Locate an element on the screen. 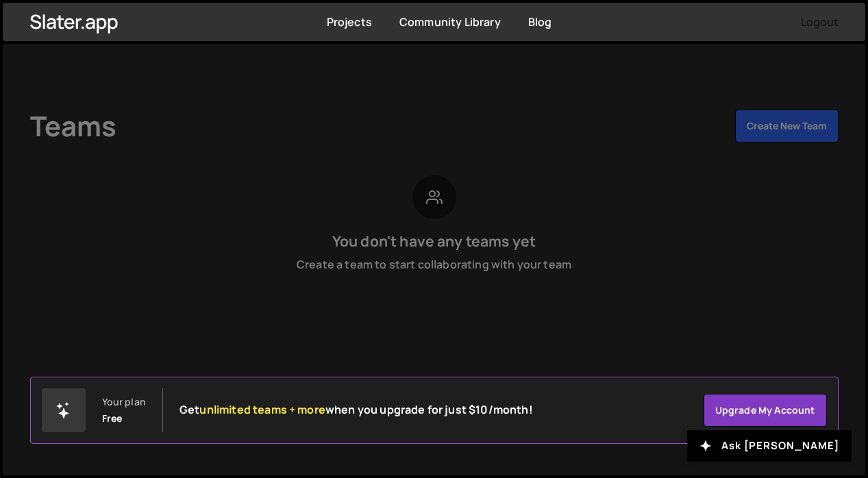 The width and height of the screenshot is (868, 478). a: Blog is located at coordinates (540, 22).